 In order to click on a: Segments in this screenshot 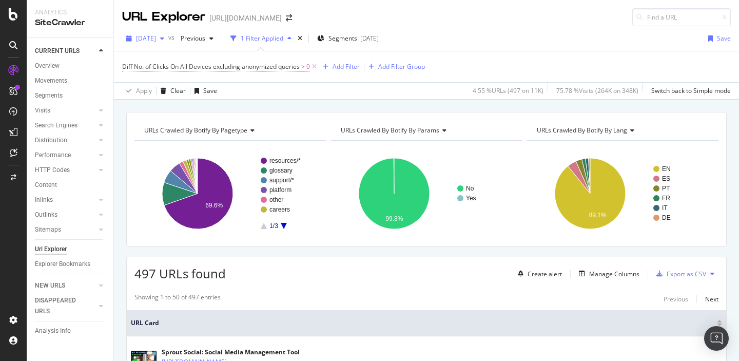, I will do `click(70, 95)`.